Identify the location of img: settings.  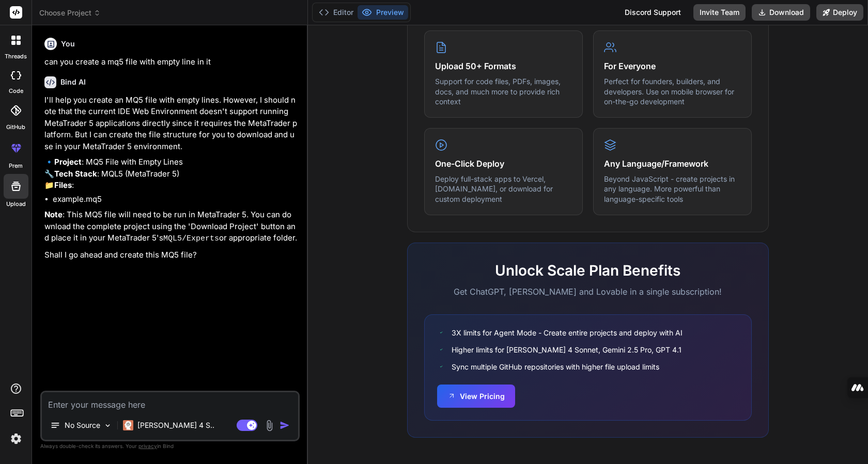
(16, 439).